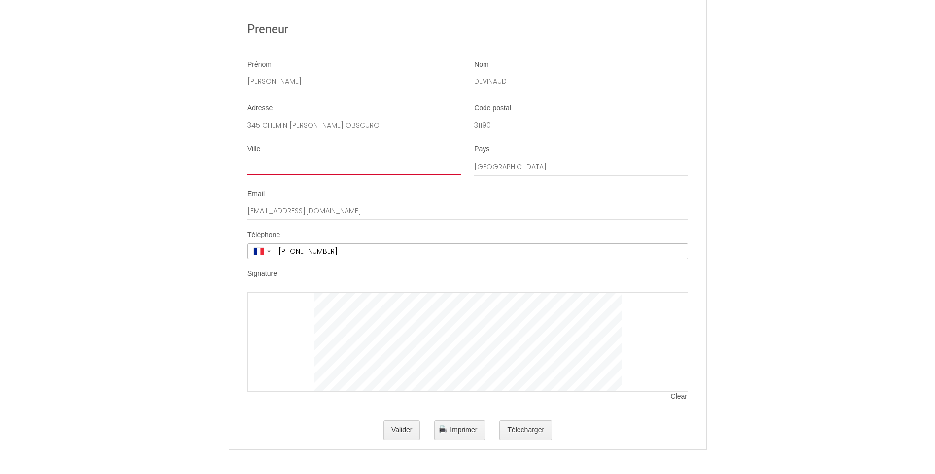 The height and width of the screenshot is (474, 935). I want to click on button: Imprimer, so click(459, 430).